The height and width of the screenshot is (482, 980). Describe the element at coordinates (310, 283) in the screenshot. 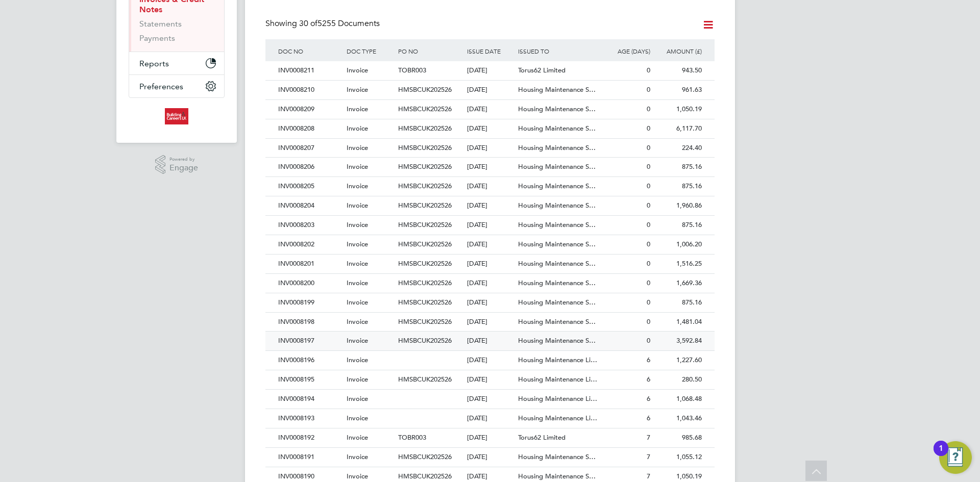

I see `div: INV0008200` at that location.